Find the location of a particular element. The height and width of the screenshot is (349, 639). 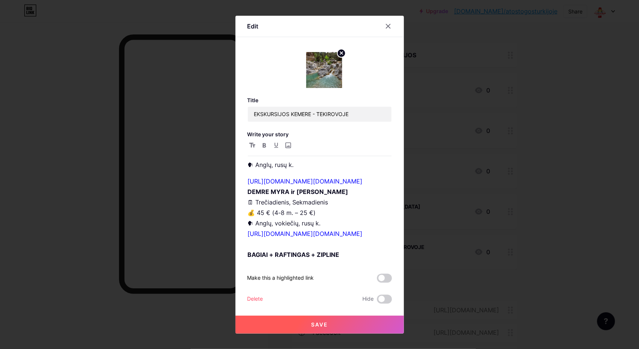

input: Title is located at coordinates (319, 114).